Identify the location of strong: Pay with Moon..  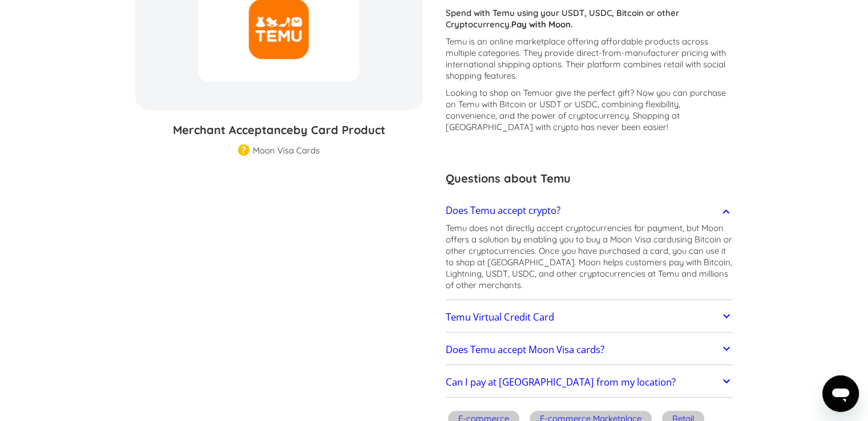
(542, 24).